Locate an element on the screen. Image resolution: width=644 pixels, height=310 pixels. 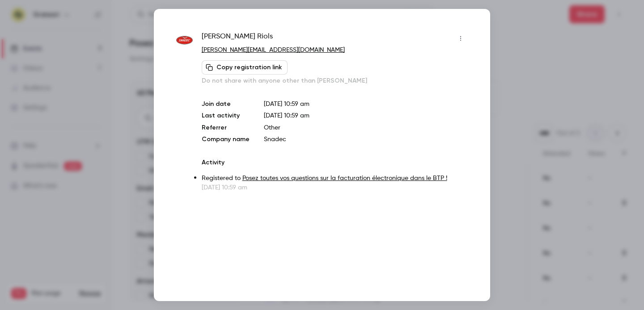
p: Other is located at coordinates (366, 128).